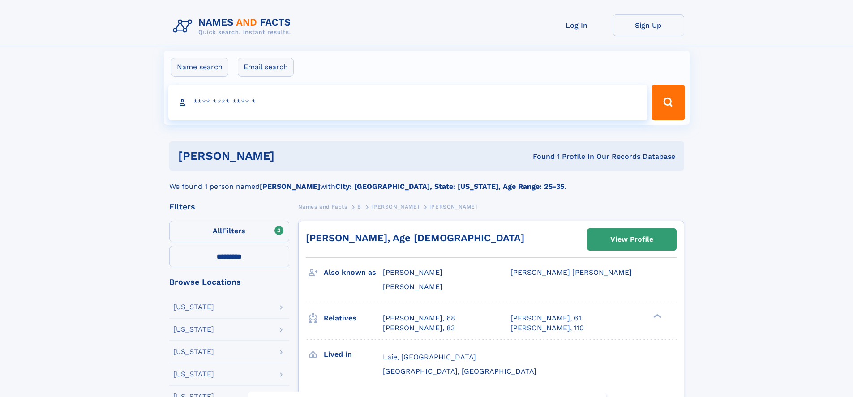 The image size is (853, 397). I want to click on label: Filters, so click(229, 231).